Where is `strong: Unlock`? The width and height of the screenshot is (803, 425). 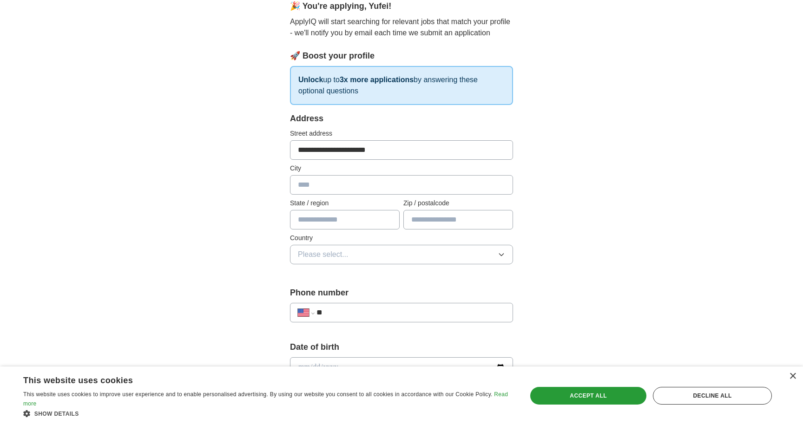
strong: Unlock is located at coordinates (310, 79).